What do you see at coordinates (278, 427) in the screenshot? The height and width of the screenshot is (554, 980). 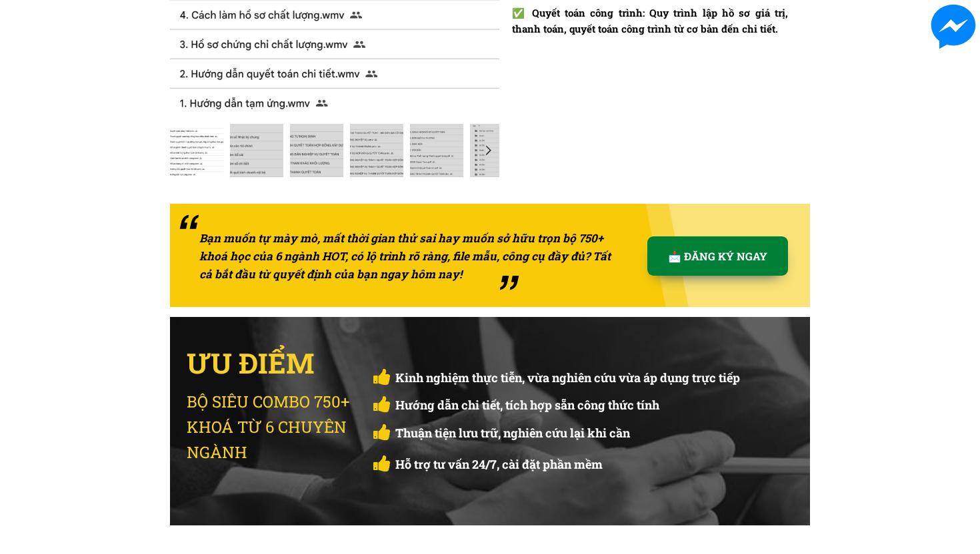 I see `div: BỘ SIÊU COMBO 750+ KHOÁ TỪ 6 CHUYÊN NGÀNH` at bounding box center [278, 427].